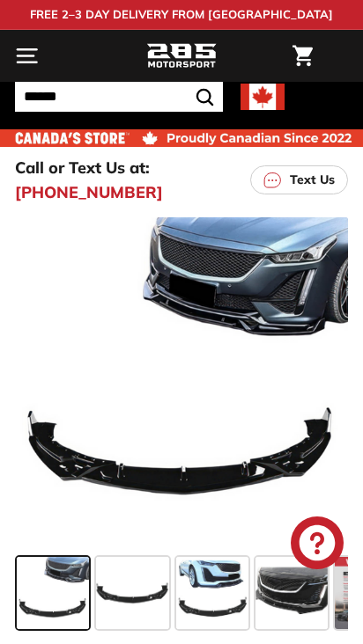 This screenshot has height=644, width=363. What do you see at coordinates (317, 545) in the screenshot?
I see `inbox-online-store-chat: Shopify online store chat` at bounding box center [317, 545].